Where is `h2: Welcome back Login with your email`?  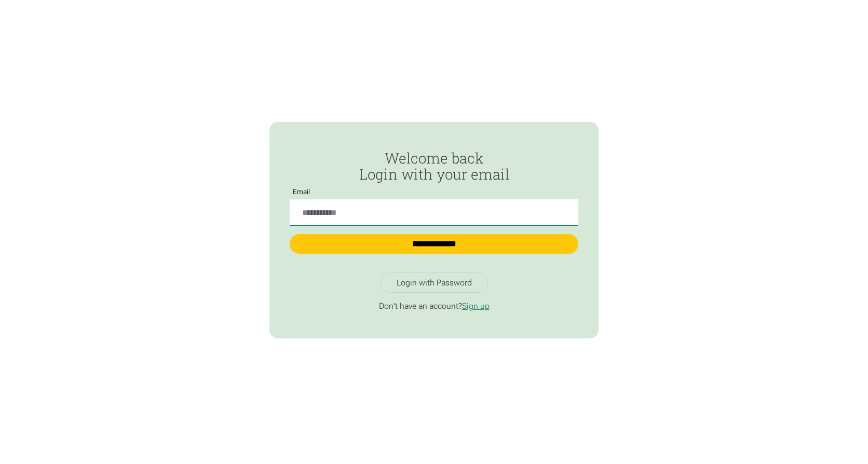
h2: Welcome back Login with your email is located at coordinates (433, 166).